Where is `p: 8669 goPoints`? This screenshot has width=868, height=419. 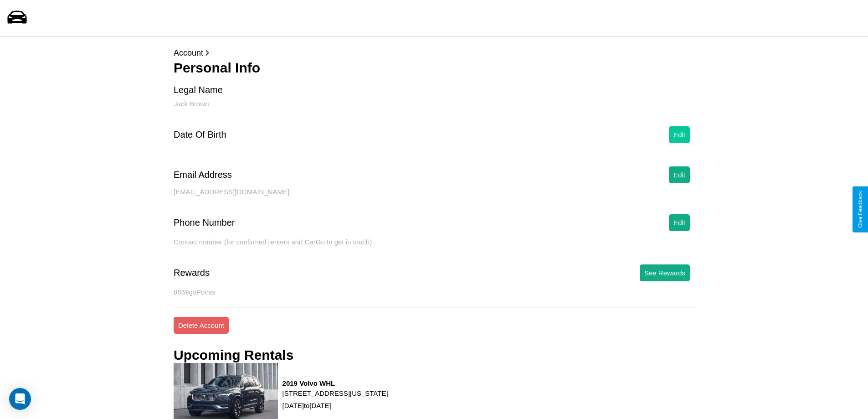
p: 8669 goPoints is located at coordinates (434, 292).